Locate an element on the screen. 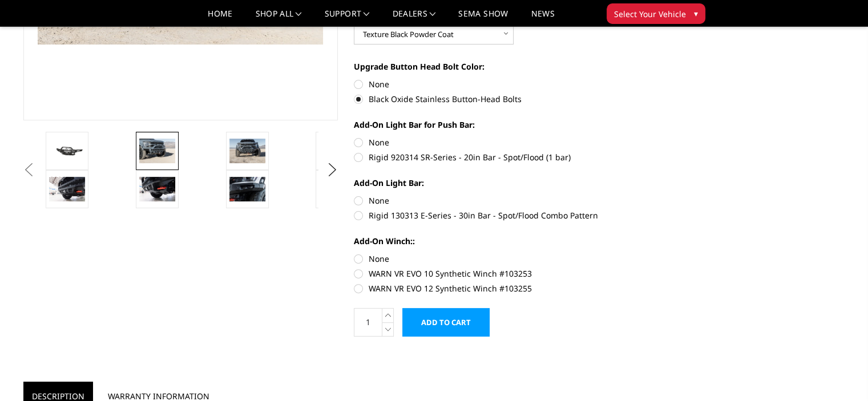  input: Add to Cart is located at coordinates (446, 322).